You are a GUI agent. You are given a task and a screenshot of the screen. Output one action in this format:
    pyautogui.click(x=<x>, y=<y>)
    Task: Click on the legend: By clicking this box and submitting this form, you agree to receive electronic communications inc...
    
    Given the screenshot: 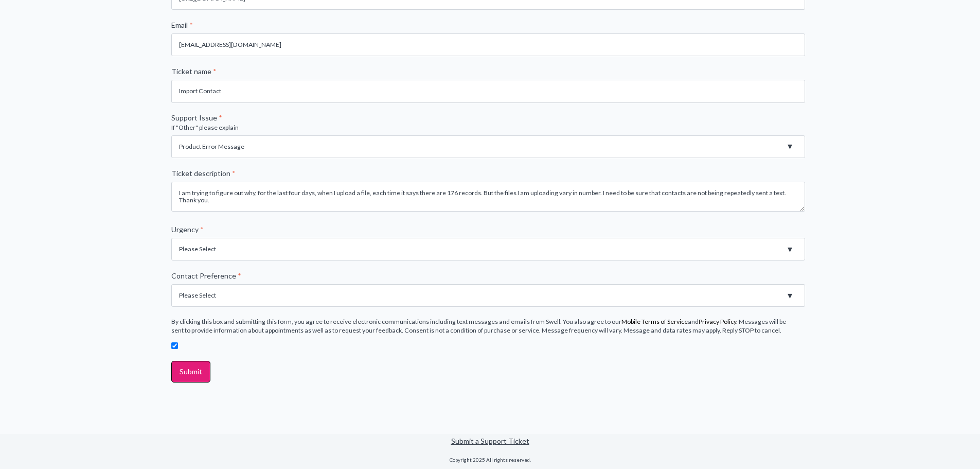 What is the action you would take?
    pyautogui.click(x=490, y=326)
    